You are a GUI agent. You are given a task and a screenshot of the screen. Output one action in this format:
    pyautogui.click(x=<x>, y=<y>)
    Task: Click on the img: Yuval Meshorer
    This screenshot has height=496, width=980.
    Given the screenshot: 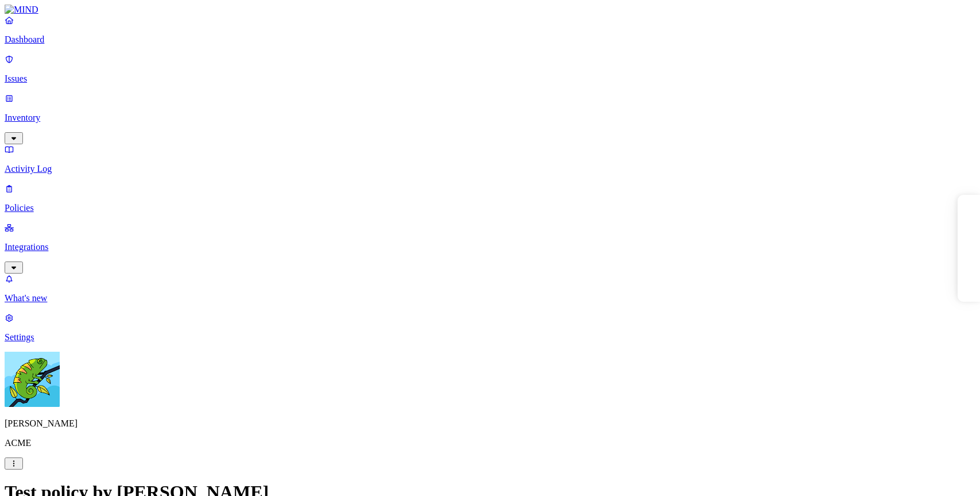 What is the action you would take?
    pyautogui.click(x=32, y=379)
    